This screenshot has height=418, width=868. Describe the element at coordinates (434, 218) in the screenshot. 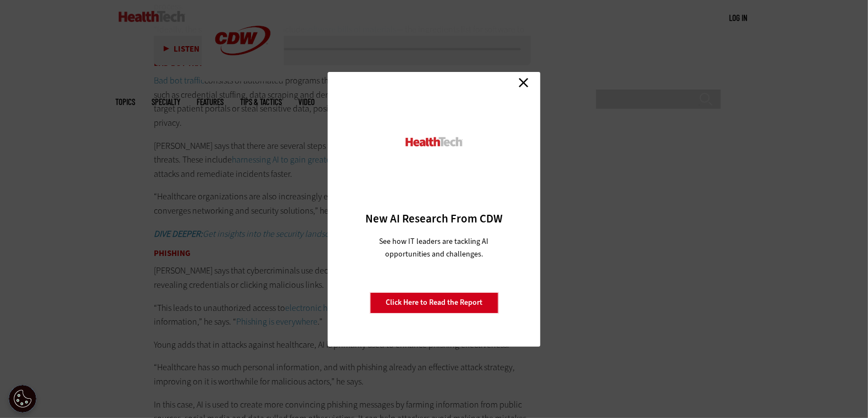

I see `h3: New AI Research From CDW` at that location.